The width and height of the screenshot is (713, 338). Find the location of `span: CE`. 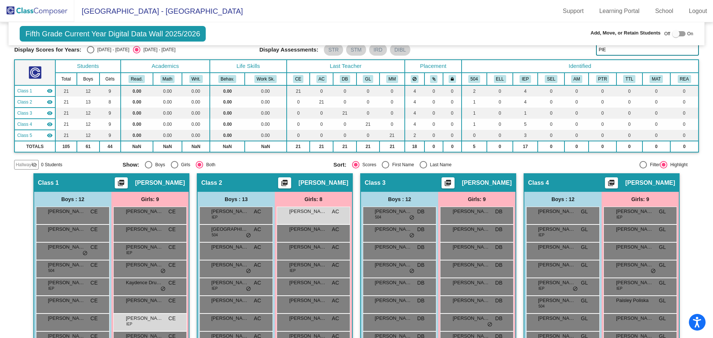

span: CE is located at coordinates (172, 212).